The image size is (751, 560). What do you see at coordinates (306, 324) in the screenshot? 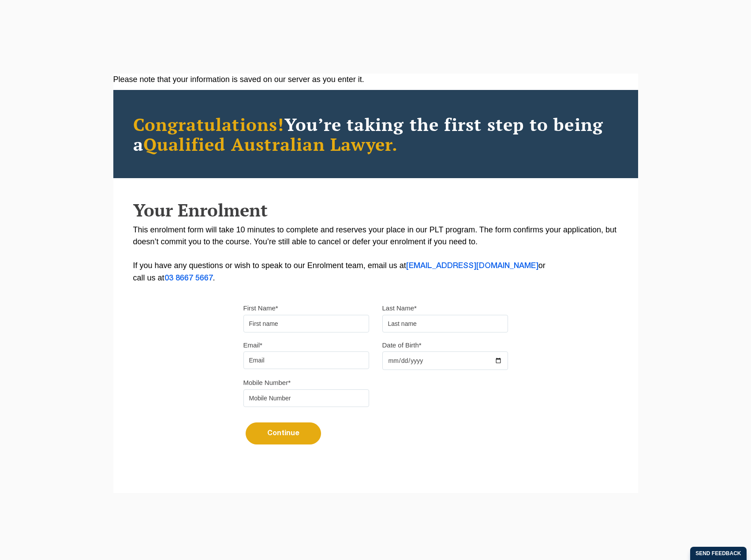
I see `input: First name` at bounding box center [306, 324].